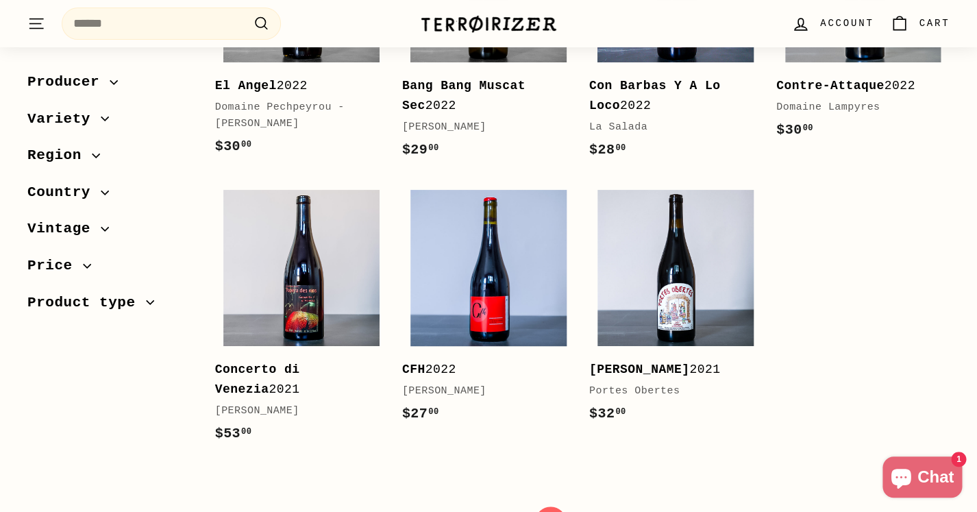  I want to click on span: Producer, so click(68, 82).